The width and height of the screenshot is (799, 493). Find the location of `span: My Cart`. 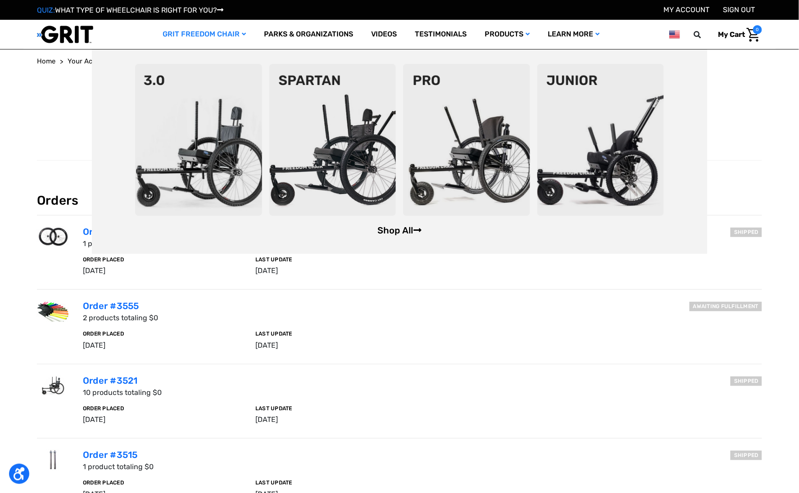

span: My Cart is located at coordinates (732, 34).